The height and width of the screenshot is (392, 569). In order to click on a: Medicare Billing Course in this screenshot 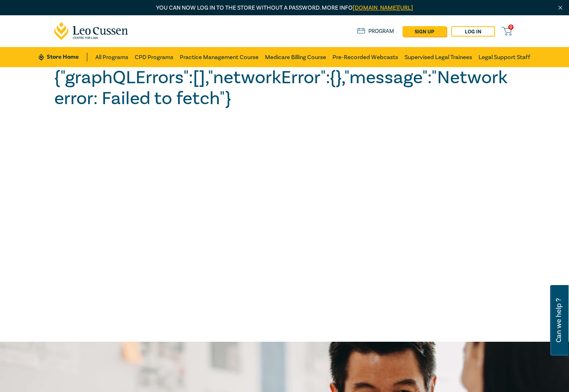, I will do `click(296, 57)`.